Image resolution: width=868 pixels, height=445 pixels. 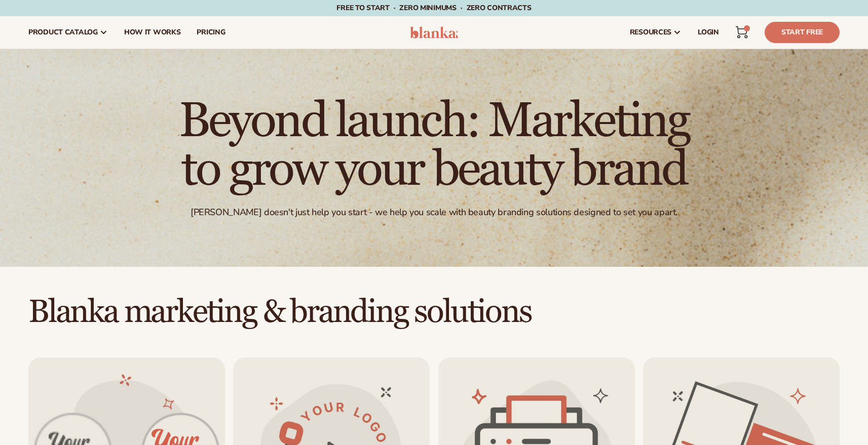 What do you see at coordinates (211, 33) in the screenshot?
I see `span: pricing` at bounding box center [211, 33].